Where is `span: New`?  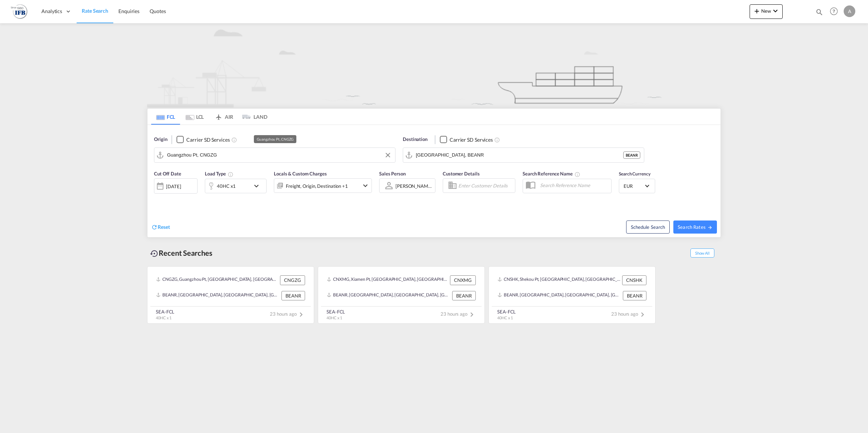
span: New is located at coordinates (766, 11).